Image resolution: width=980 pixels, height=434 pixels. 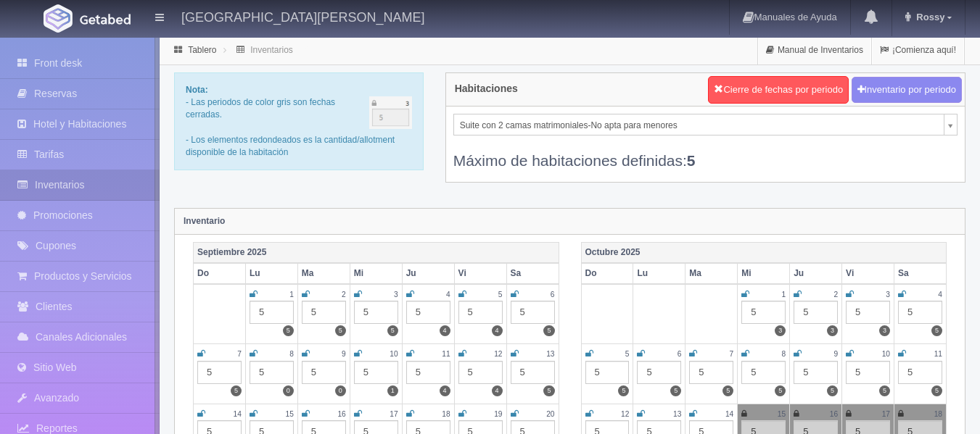 What do you see at coordinates (204, 221) in the screenshot?
I see `strong: Inventario` at bounding box center [204, 221].